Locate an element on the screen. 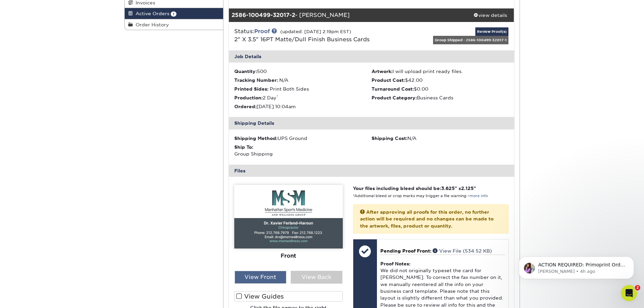 The image size is (644, 308). span: N/A is located at coordinates (284, 80).